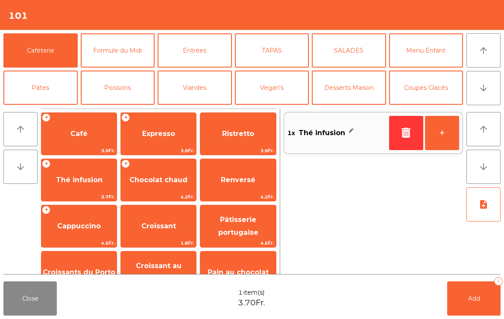 Image resolution: width=504 pixels, height=319 pixels. I want to click on div: 1, so click(499, 281).